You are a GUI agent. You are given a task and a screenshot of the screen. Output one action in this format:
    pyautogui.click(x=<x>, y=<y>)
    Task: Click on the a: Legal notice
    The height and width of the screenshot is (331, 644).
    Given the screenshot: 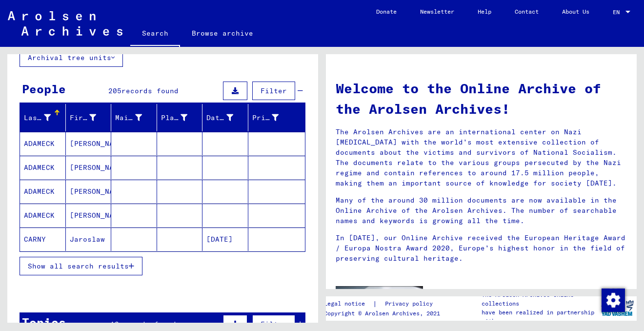 What is the action you would take?
    pyautogui.click(x=349, y=303)
    